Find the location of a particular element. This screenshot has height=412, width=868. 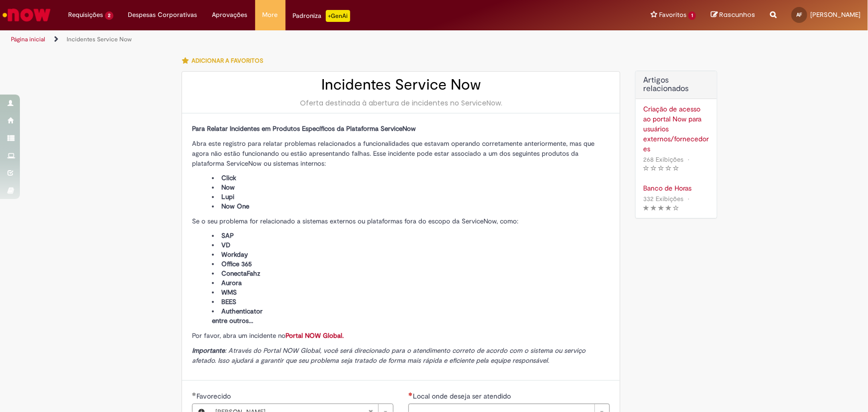

h2: Incidentes Service Now is located at coordinates (401, 85).